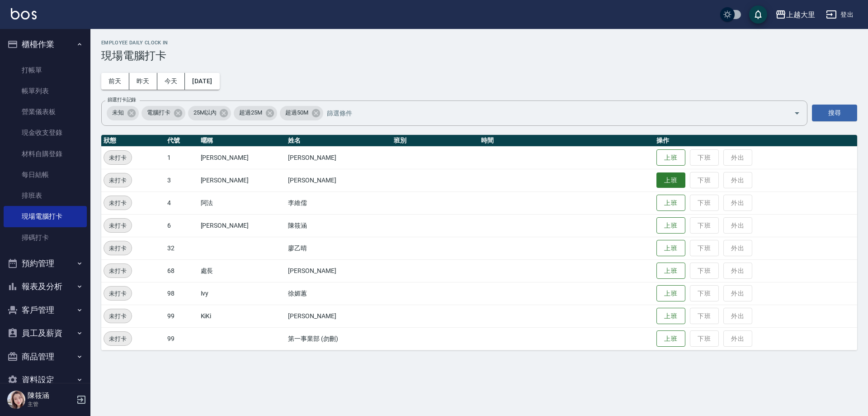 The image size is (868, 416). Describe the element at coordinates (182, 180) in the screenshot. I see `td: 3` at that location.